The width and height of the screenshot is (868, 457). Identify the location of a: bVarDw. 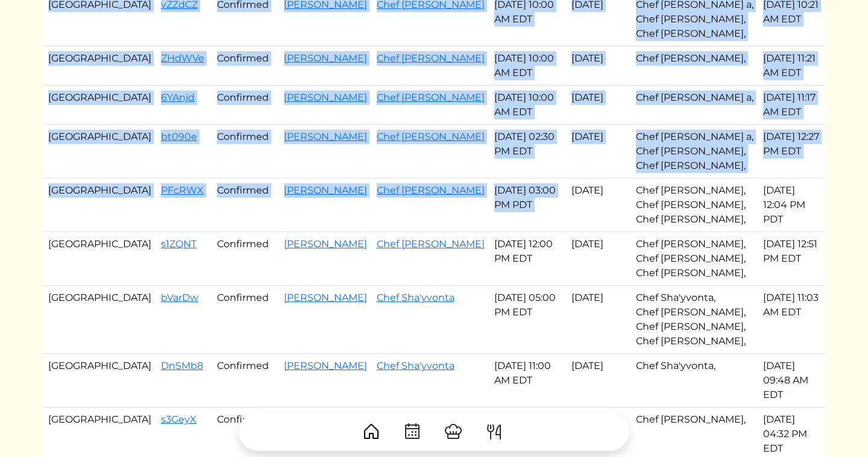
(179, 297).